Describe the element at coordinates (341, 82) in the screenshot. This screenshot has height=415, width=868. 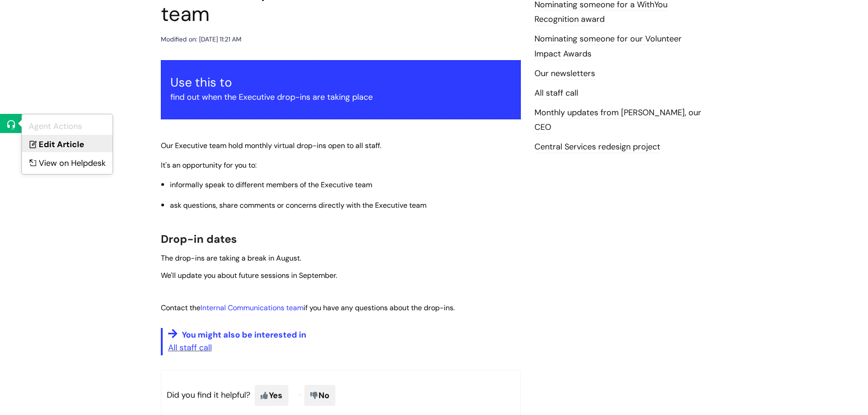
I see `h3: Use this to` at that location.